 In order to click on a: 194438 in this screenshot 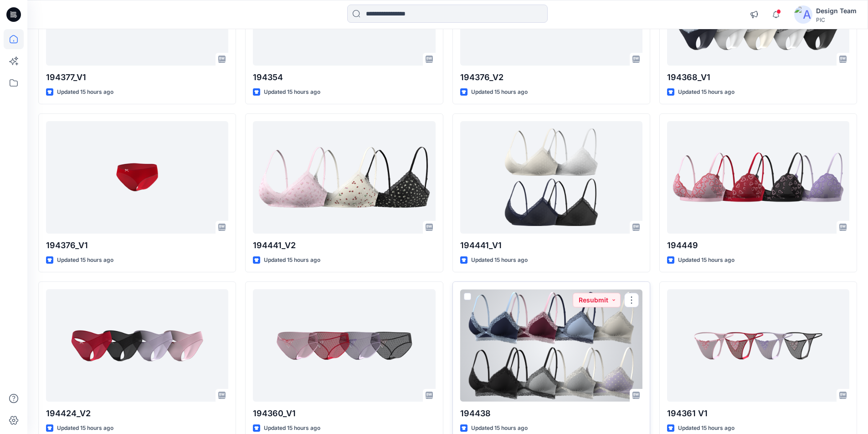, I will do `click(551, 345)`.